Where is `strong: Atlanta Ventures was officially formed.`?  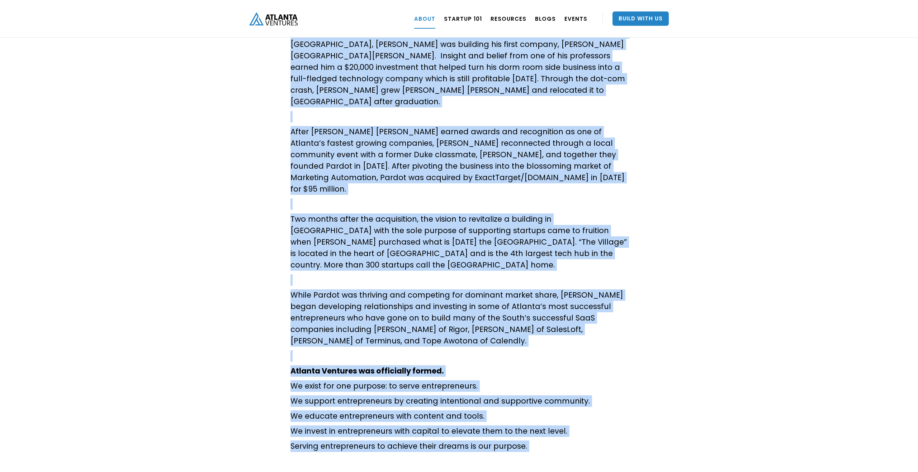 strong: Atlanta Ventures was officially formed. is located at coordinates (367, 371).